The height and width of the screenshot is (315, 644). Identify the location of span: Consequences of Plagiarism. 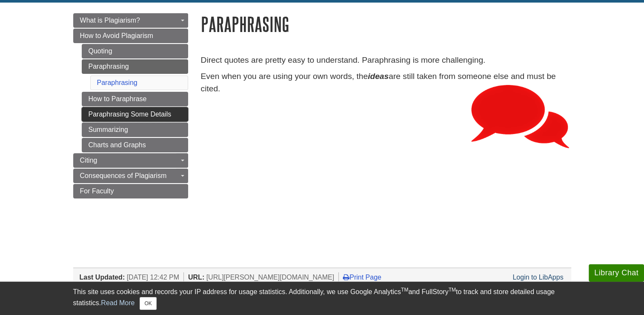
(123, 175).